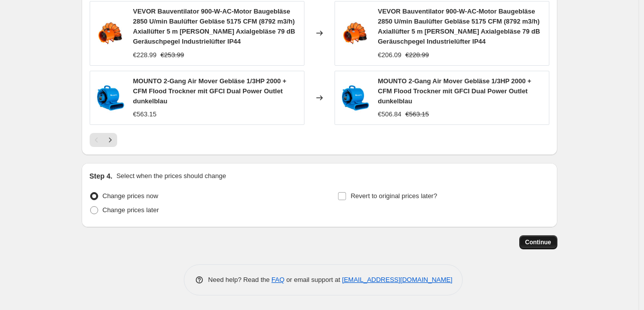 The height and width of the screenshot is (310, 644). Describe the element at coordinates (240, 279) in the screenshot. I see `span: Need help? Read the` at that location.